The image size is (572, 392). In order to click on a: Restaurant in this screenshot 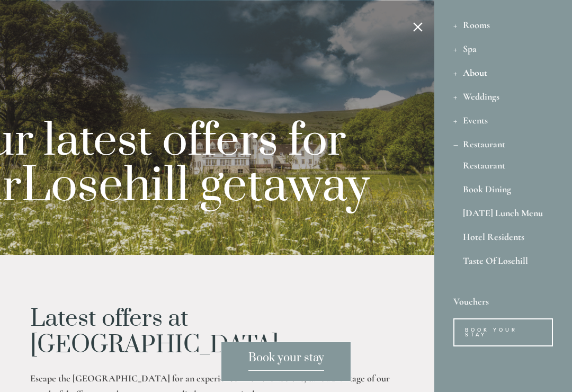, I will do `click(504, 167)`.